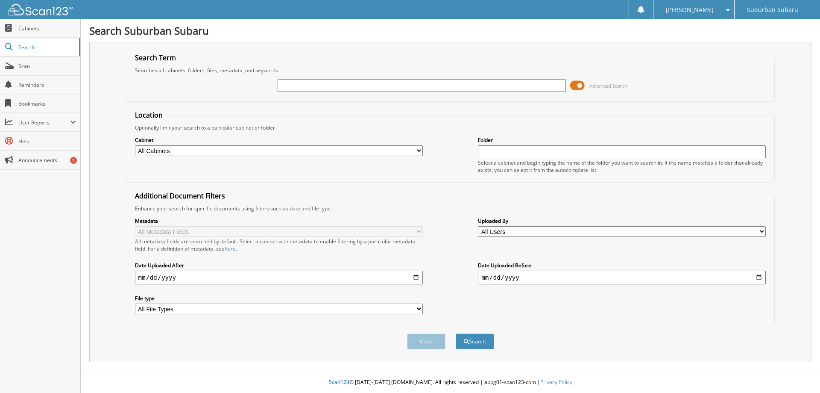 Image resolution: width=820 pixels, height=393 pixels. What do you see at coordinates (279, 265) in the screenshot?
I see `label: Date Uploaded After` at bounding box center [279, 265].